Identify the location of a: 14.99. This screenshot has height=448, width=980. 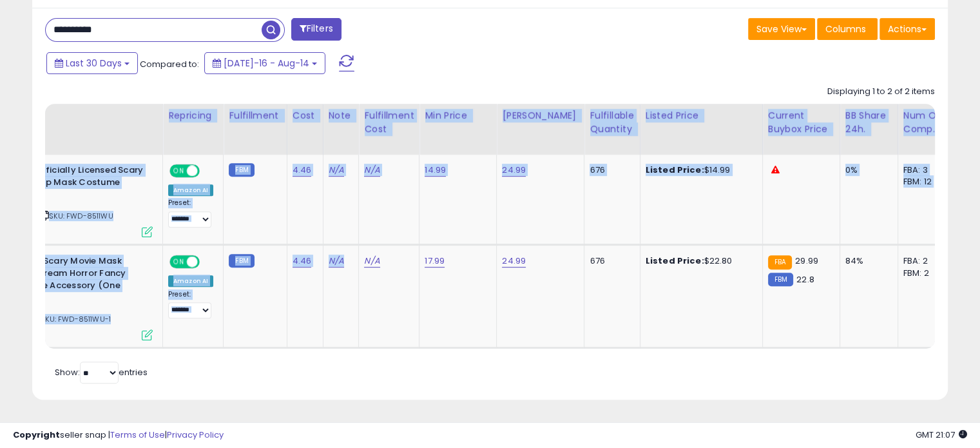
(435, 170).